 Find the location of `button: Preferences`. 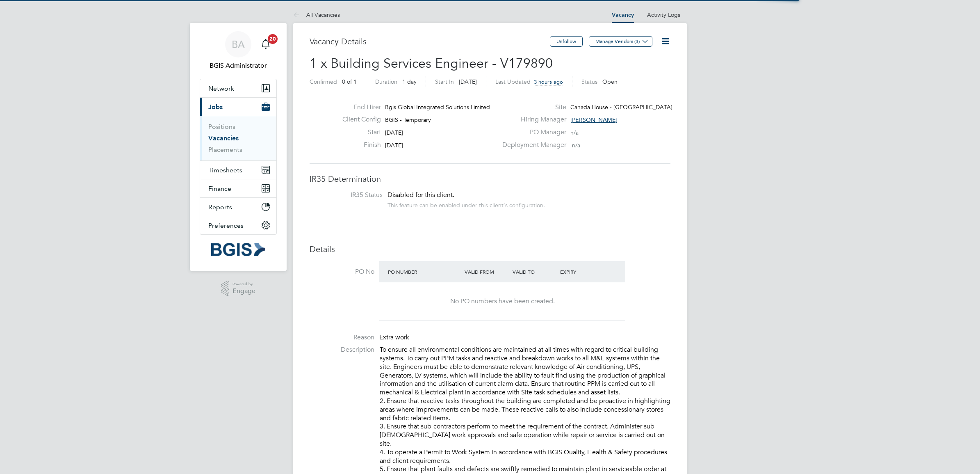

button: Preferences is located at coordinates (238, 225).